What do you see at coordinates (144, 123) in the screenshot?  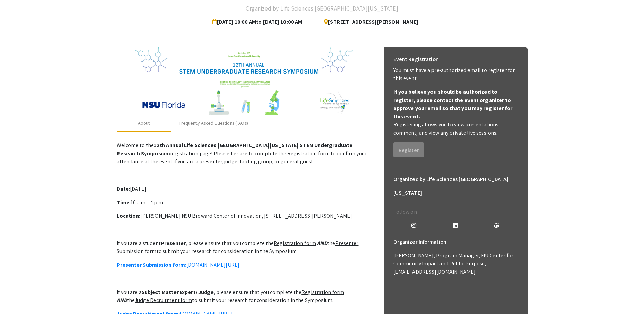 I see `div: About` at bounding box center [144, 123].